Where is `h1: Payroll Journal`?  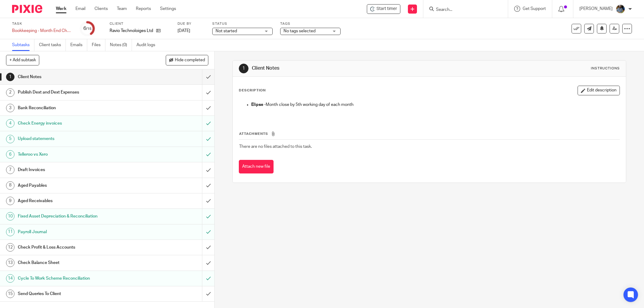 h1: Payroll Journal is located at coordinates (78, 232).